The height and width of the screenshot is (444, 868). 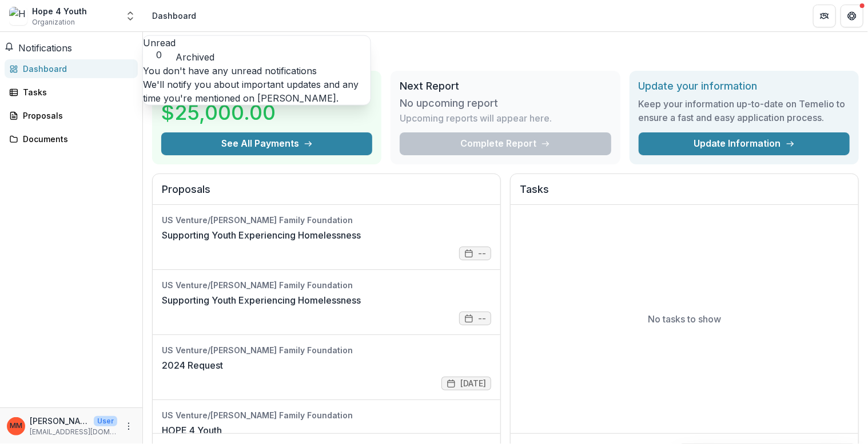 I want to click on a: HOPE 4 Youth, so click(x=192, y=430).